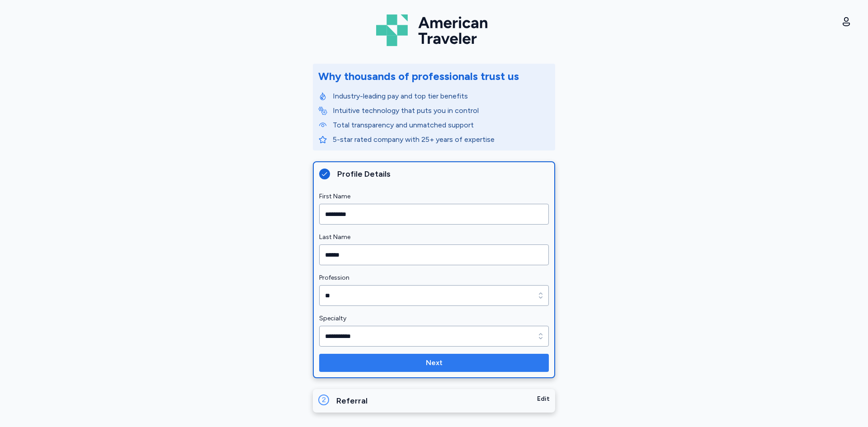  I want to click on button: Next, so click(434, 363).